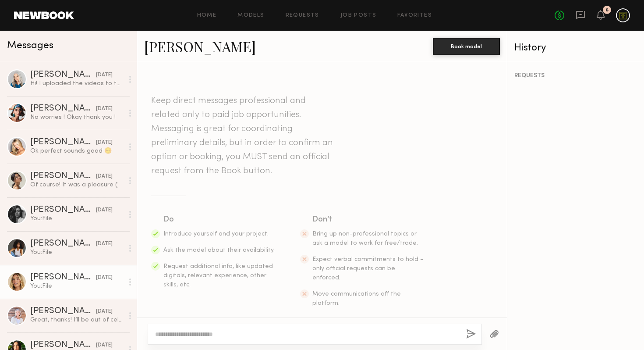  I want to click on div: No worries ! Okay thank you !, so click(77, 117).